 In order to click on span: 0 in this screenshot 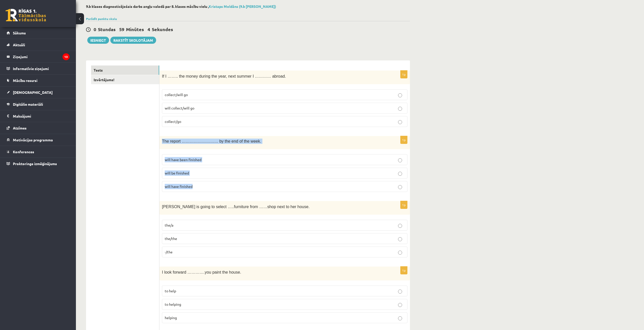, I will do `click(95, 29)`.